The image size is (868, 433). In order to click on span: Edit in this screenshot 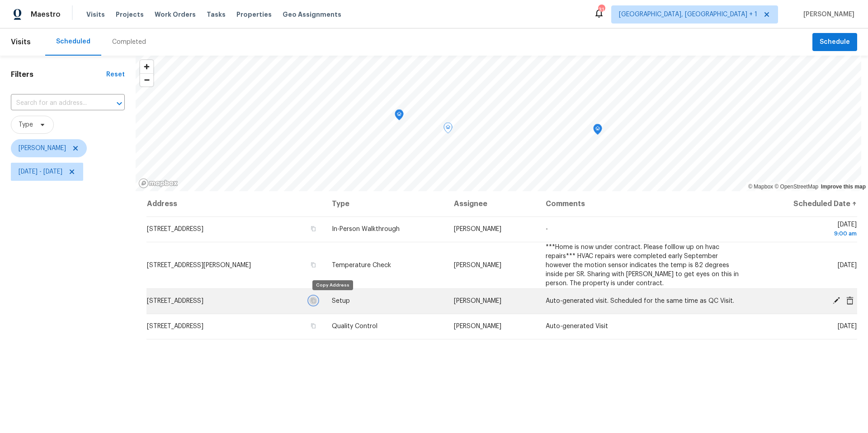, I will do `click(837, 301)`.